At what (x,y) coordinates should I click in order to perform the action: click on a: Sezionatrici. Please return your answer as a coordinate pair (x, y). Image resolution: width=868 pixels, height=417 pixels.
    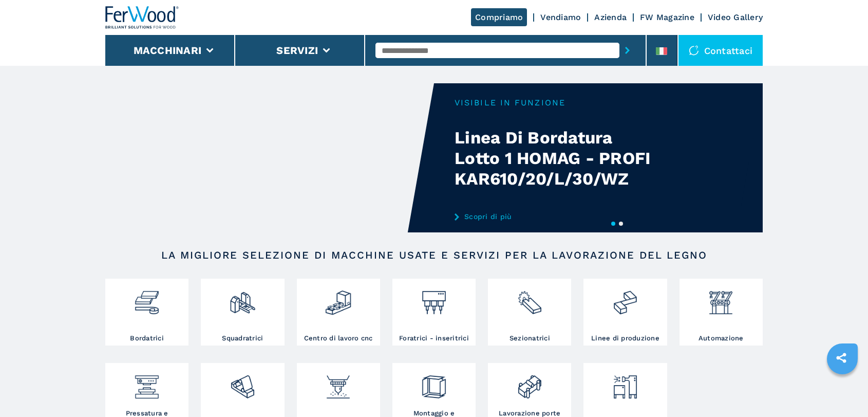
    Looking at the image, I should click on (530, 312).